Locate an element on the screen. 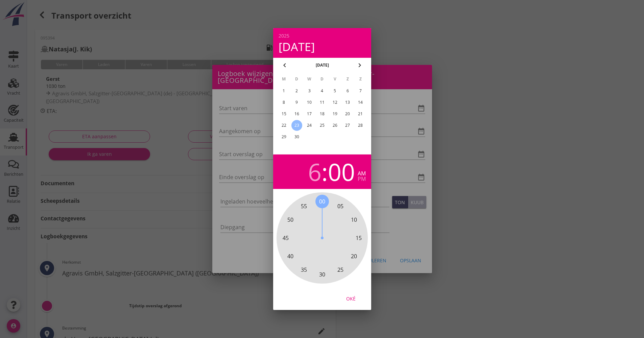  div: 17 is located at coordinates (309, 114).